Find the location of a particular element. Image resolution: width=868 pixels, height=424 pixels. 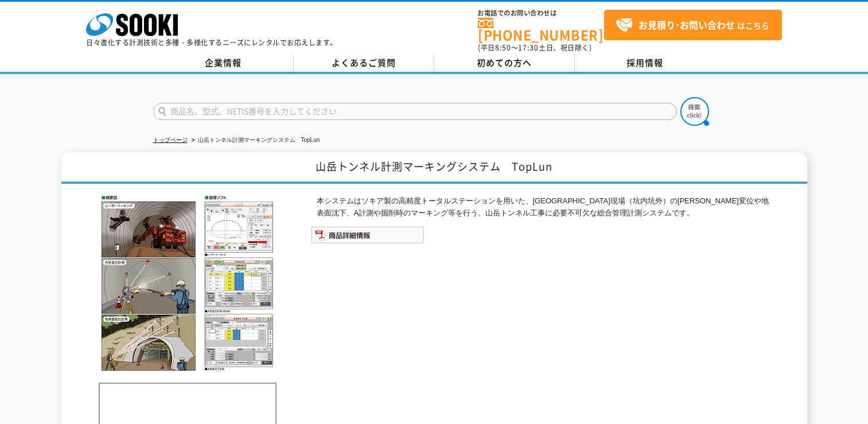

span: 8:50 is located at coordinates (503, 47).